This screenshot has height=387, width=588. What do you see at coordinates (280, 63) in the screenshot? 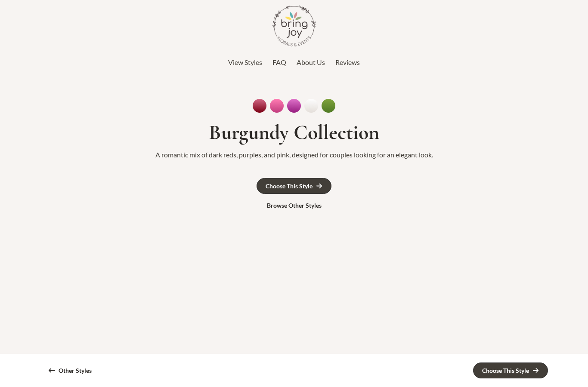
I see `a: FAQ` at bounding box center [280, 63].